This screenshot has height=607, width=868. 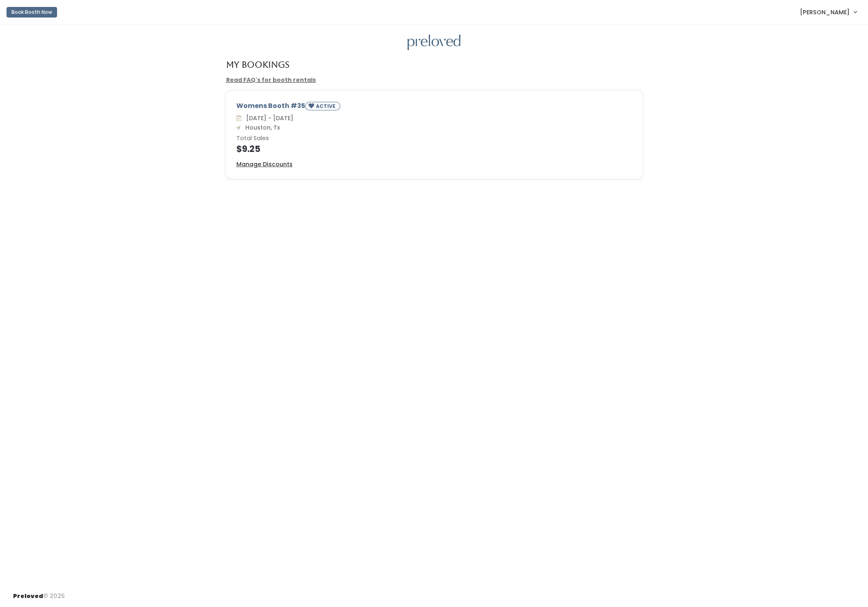 What do you see at coordinates (326, 106) in the screenshot?
I see `small: ACTIVE` at bounding box center [326, 106].